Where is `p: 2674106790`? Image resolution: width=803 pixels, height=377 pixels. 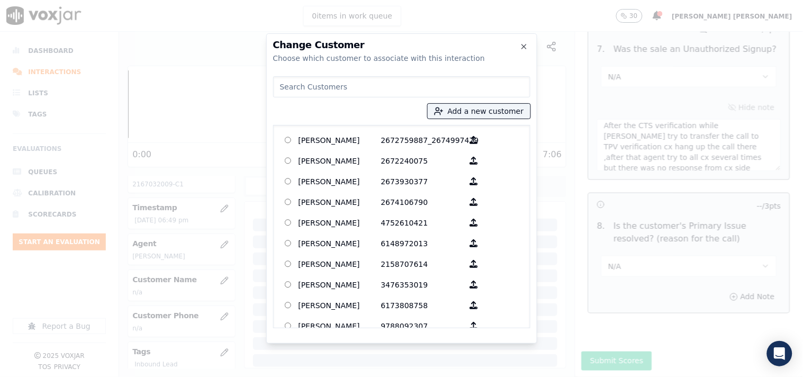 p: 2674106790 is located at coordinates (422, 202).